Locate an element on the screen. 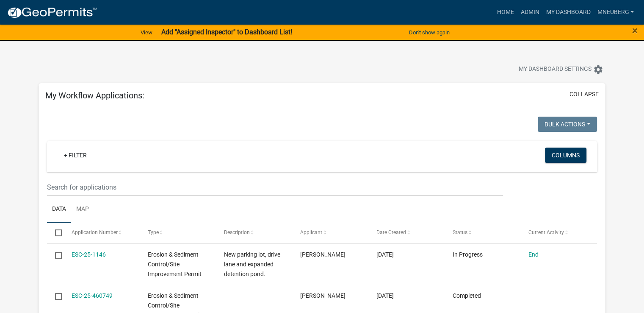 The width and height of the screenshot is (644, 313). i: settings is located at coordinates (598, 70).